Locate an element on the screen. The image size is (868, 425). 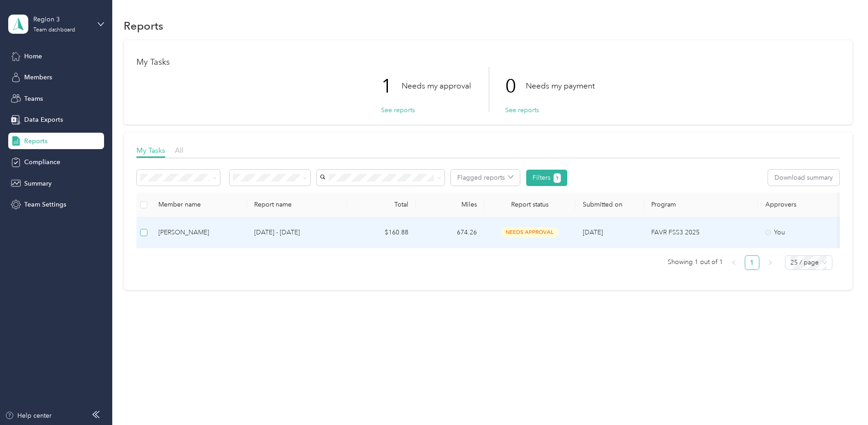
div: Help center is located at coordinates (29, 415).